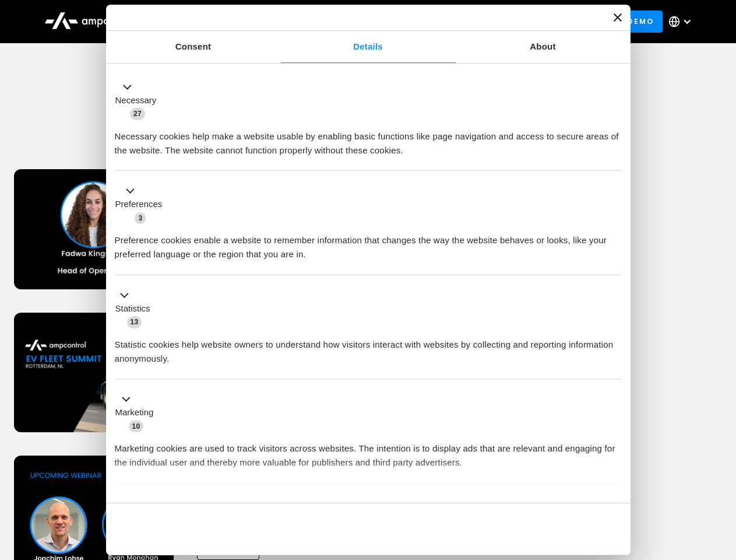 This screenshot has width=736, height=560. Describe the element at coordinates (138, 413) in the screenshot. I see `button: Marketing (10)` at that location.